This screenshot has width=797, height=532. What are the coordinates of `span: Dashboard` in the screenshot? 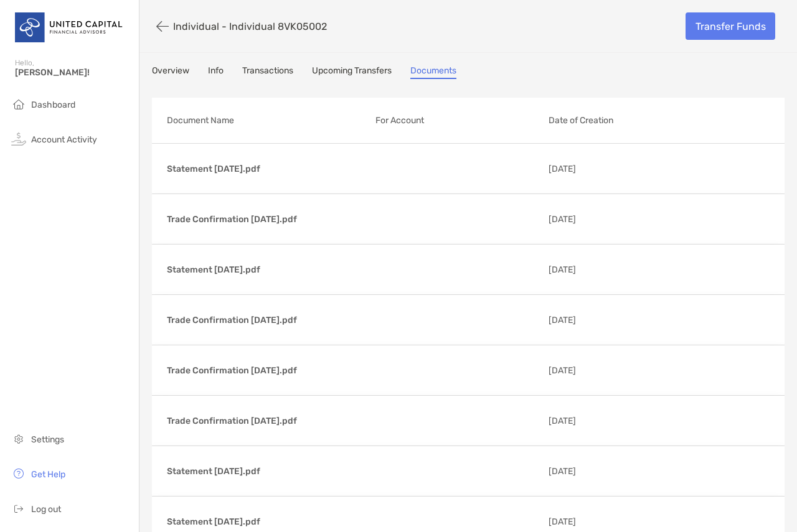 It's located at (53, 105).